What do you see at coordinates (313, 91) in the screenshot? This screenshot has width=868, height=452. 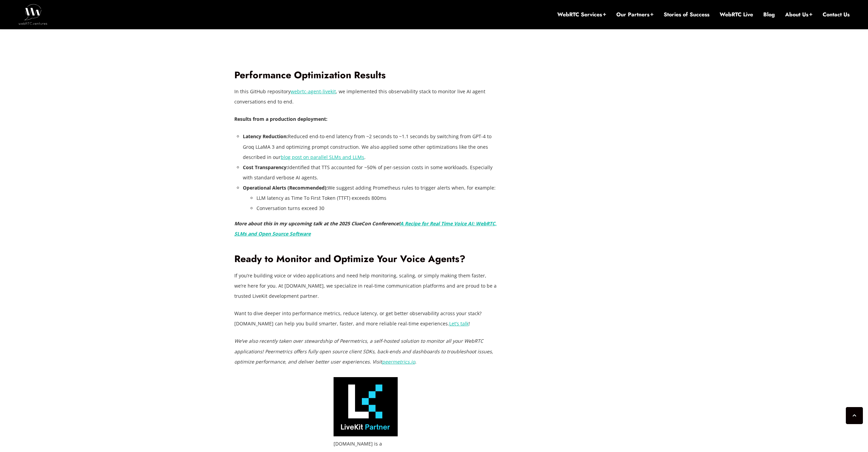 I see `a: webrtc-agent-livekit` at bounding box center [313, 91].